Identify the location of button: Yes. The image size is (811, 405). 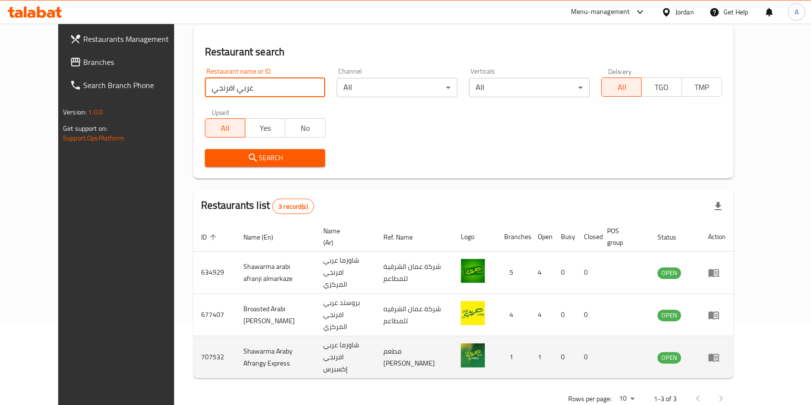
(265, 128).